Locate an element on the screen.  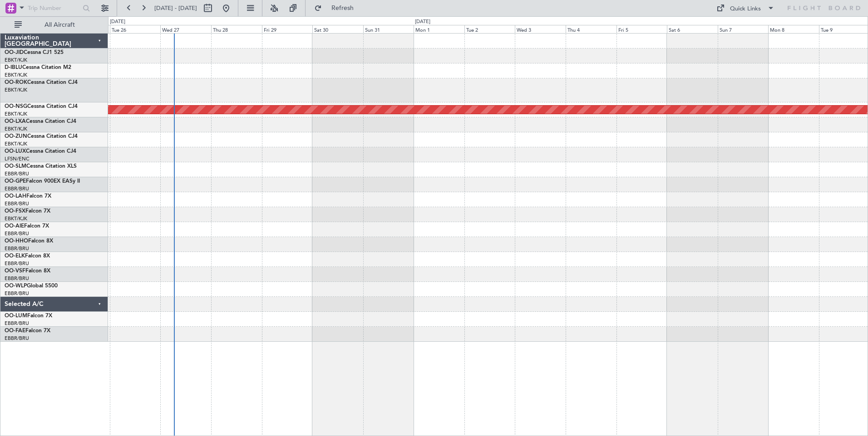
a: OO-AIEFalcon 7X is located at coordinates (27, 226).